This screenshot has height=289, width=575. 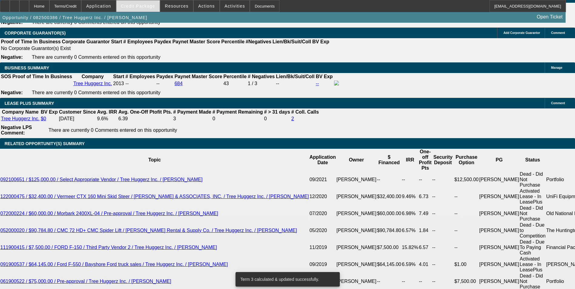 What do you see at coordinates (235, 6) in the screenshot?
I see `button: Activities` at bounding box center [235, 6].